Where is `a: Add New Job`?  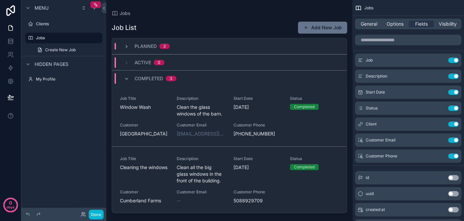
a: Add New Job is located at coordinates (322, 28).